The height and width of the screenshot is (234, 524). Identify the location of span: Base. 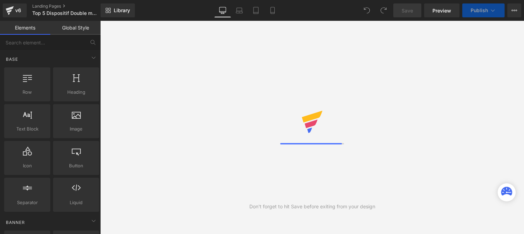
(12, 59).